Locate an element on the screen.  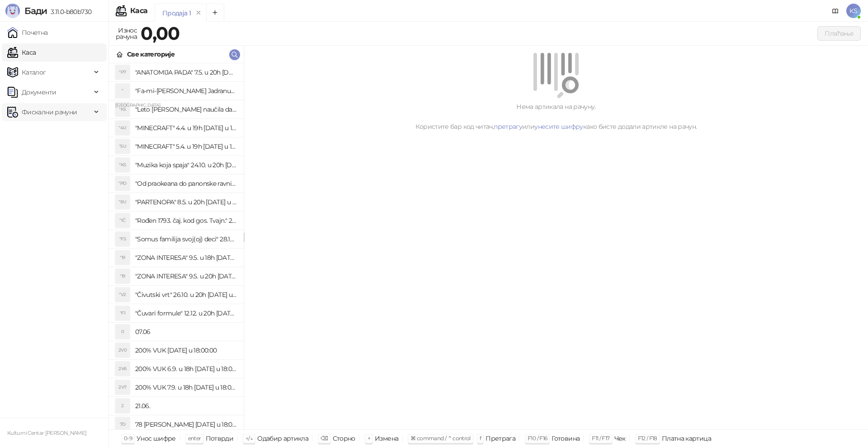
span: F11 / F17 is located at coordinates (601, 438).